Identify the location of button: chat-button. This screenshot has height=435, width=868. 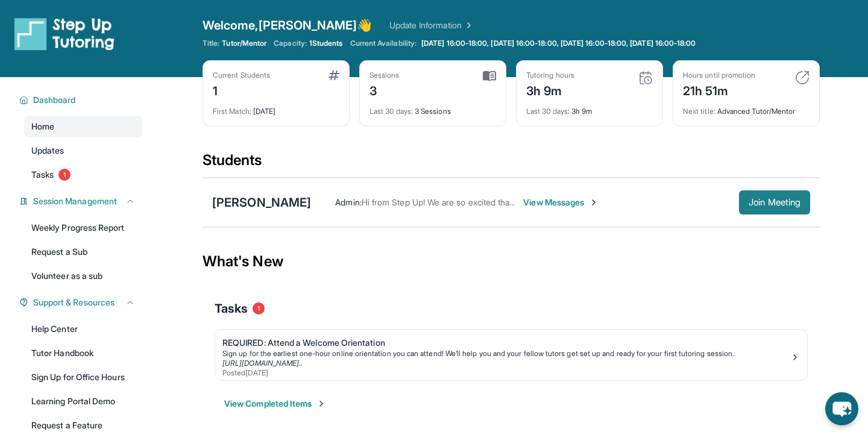
(842, 408).